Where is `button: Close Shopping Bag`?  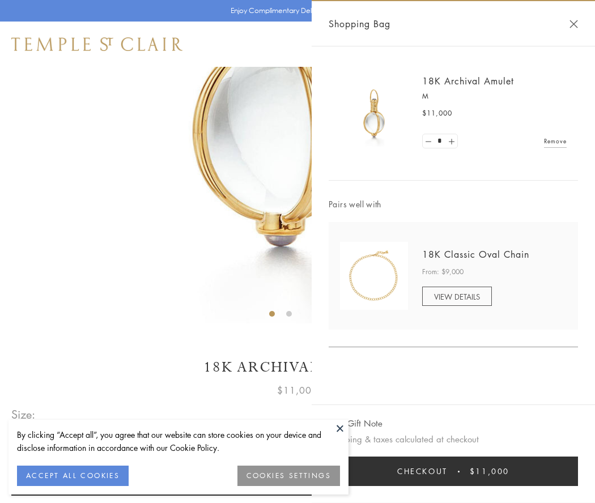 button: Close Shopping Bag is located at coordinates (573, 24).